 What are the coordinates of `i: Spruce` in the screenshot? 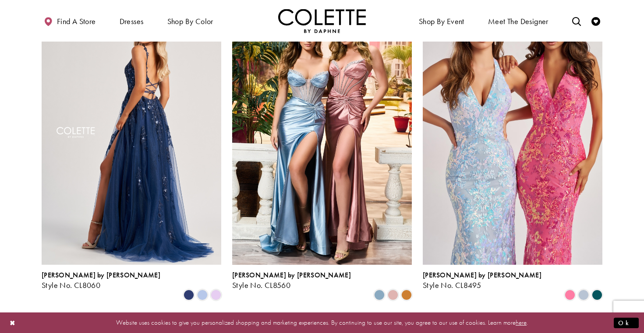 It's located at (597, 295).